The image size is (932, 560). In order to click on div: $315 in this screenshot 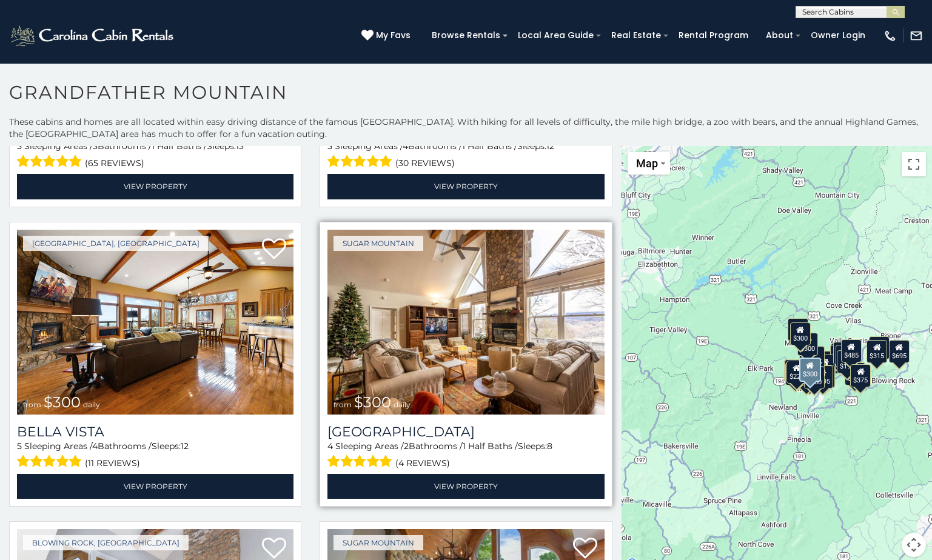, I will do `click(877, 352)`.